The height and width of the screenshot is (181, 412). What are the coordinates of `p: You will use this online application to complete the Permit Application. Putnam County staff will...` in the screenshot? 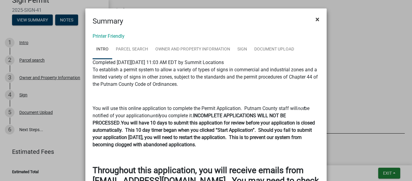 It's located at (206, 127).